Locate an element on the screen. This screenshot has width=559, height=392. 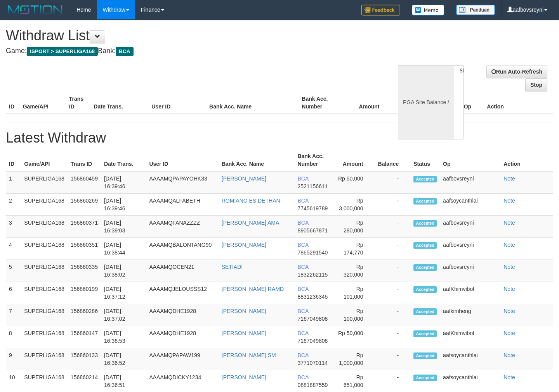
h4: Game: Bank: is located at coordinates (185, 51).